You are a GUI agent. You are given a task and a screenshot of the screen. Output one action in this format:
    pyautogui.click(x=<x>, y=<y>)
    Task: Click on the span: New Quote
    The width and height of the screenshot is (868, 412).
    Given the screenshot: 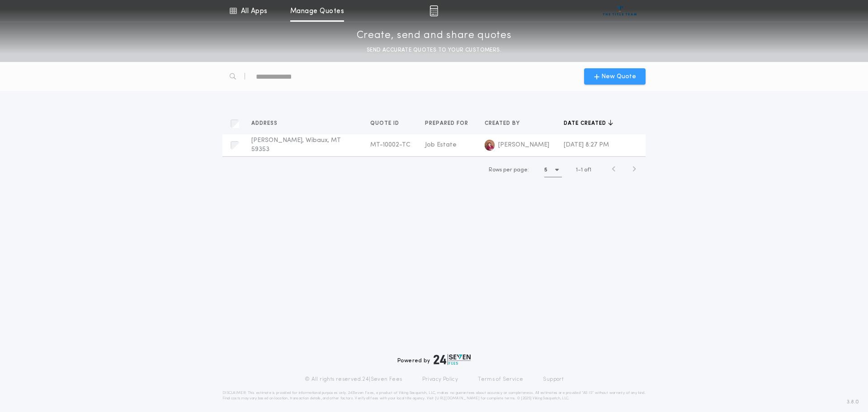 What is the action you would take?
    pyautogui.click(x=618, y=76)
    